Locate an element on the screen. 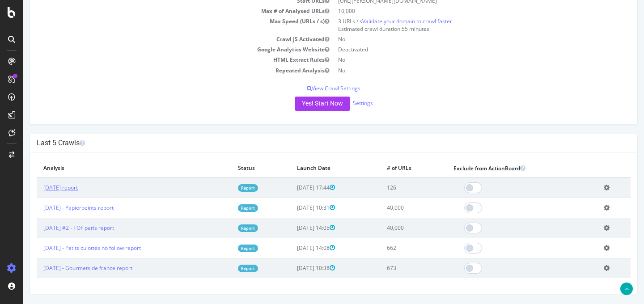 The image size is (644, 304). a: Settings is located at coordinates (340, 103).